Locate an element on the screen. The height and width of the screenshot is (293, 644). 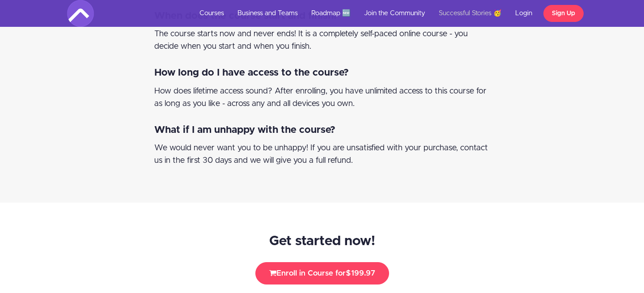
div: How long do I have access to the course? is located at coordinates (322, 73).